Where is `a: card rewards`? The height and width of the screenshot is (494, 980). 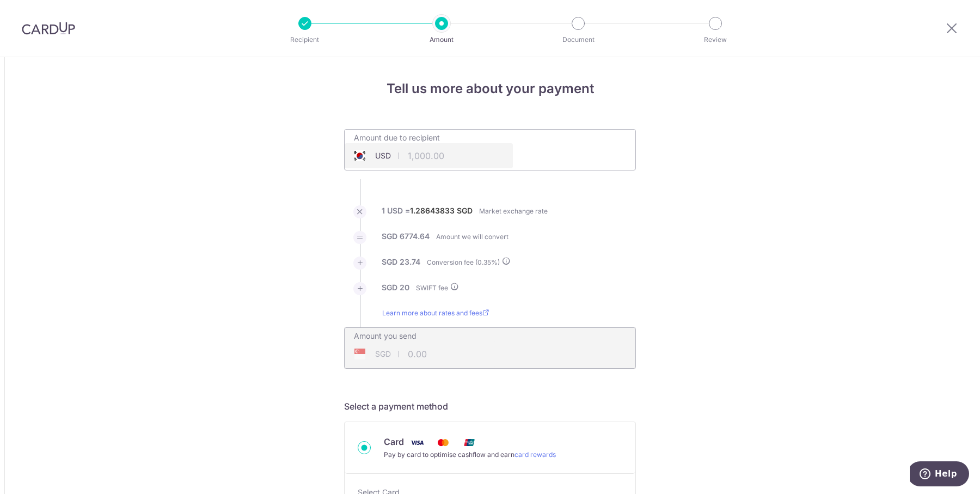
a: card rewards is located at coordinates (535, 455).